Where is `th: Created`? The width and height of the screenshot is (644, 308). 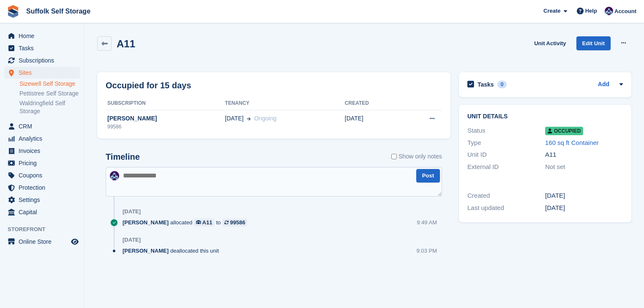 th: Created is located at coordinates (373, 104).